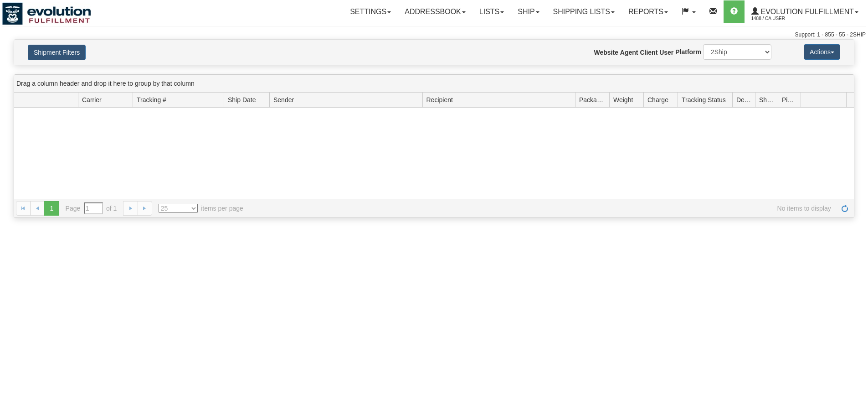 The image size is (868, 419). I want to click on span: Charge, so click(658, 100).